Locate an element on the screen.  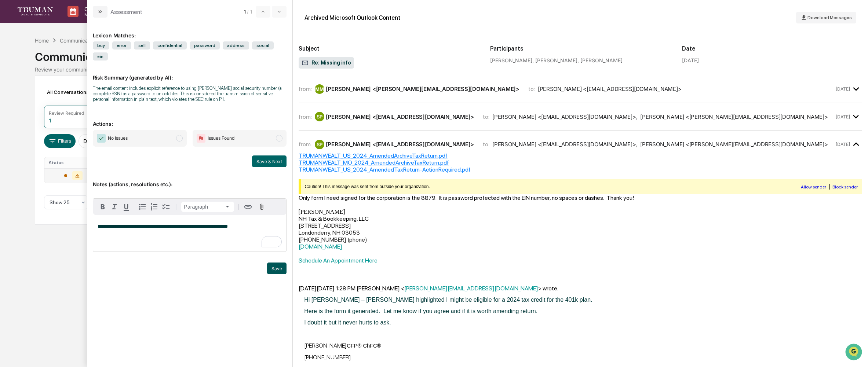
a: 🗄️Attestations is located at coordinates (72, 96).